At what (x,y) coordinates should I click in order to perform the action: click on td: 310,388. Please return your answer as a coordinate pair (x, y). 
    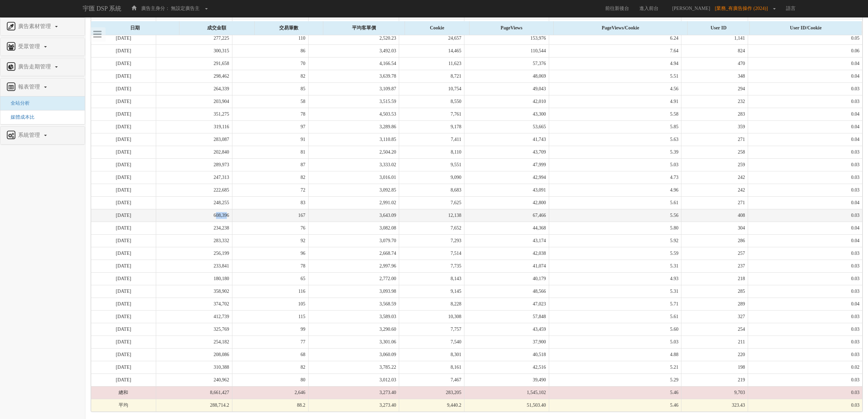
    Looking at the image, I should click on (194, 367).